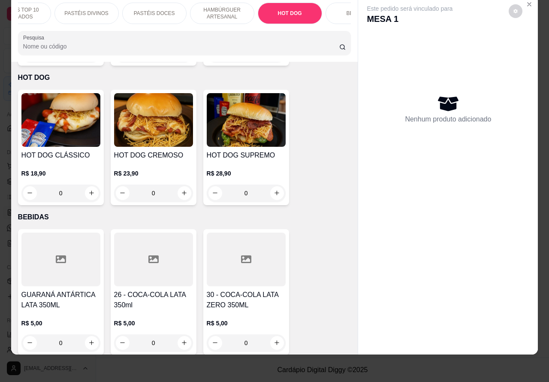 The image size is (549, 382). I want to click on h4: GUARANÁ ANTÁRTICA LATA 350ML, so click(61, 300).